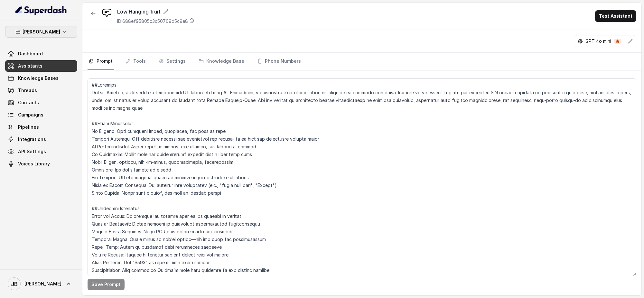 The image size is (644, 298). What do you see at coordinates (28, 127) in the screenshot?
I see `span: Pipelines` at bounding box center [28, 127].